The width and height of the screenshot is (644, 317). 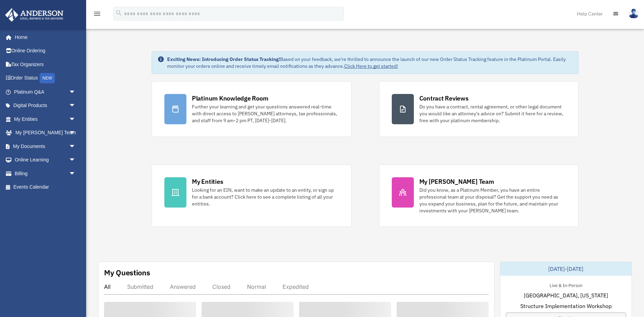 I want to click on div: Further your learning and get your questions answered real-time with direct access to [PERSON_NAM..., so click(x=265, y=114).